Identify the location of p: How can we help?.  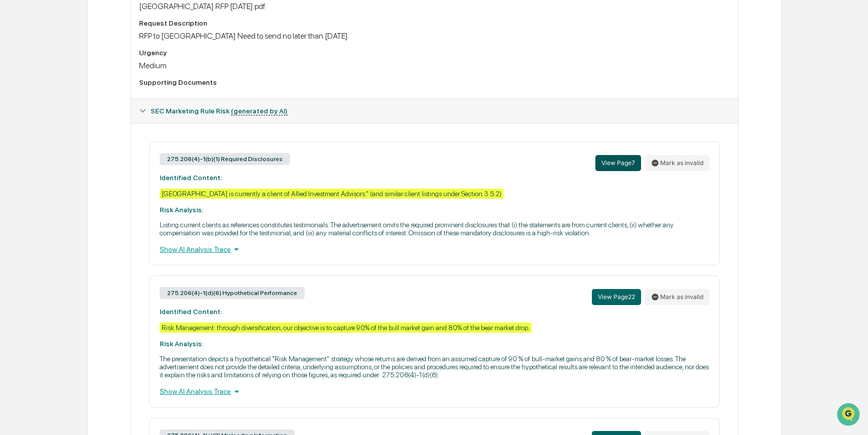
(97, 29).